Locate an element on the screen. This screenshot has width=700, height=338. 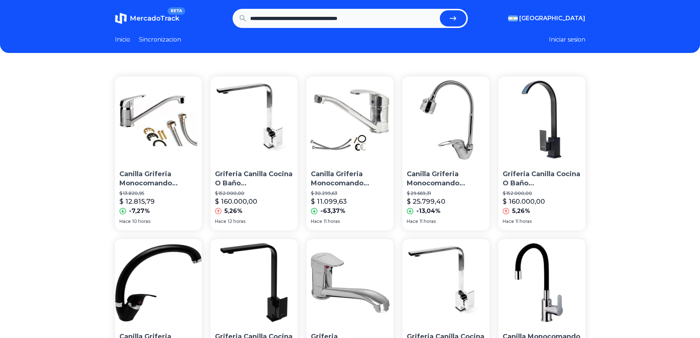
p: -13,04% is located at coordinates (429, 211).